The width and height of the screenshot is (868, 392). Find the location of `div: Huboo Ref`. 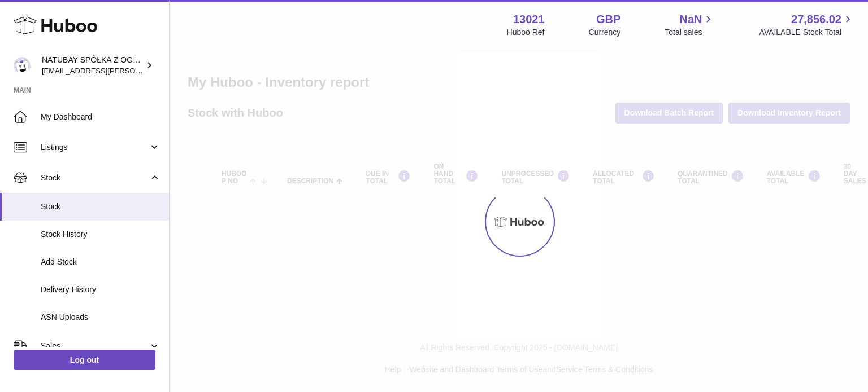

div: Huboo Ref is located at coordinates (526, 32).